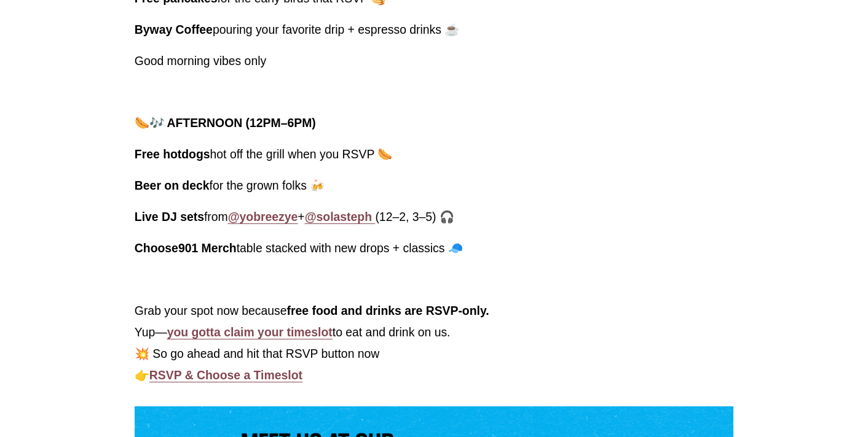 The width and height of the screenshot is (868, 437). Describe the element at coordinates (434, 185) in the screenshot. I see `p: for the grown folks 🍻` at that location.